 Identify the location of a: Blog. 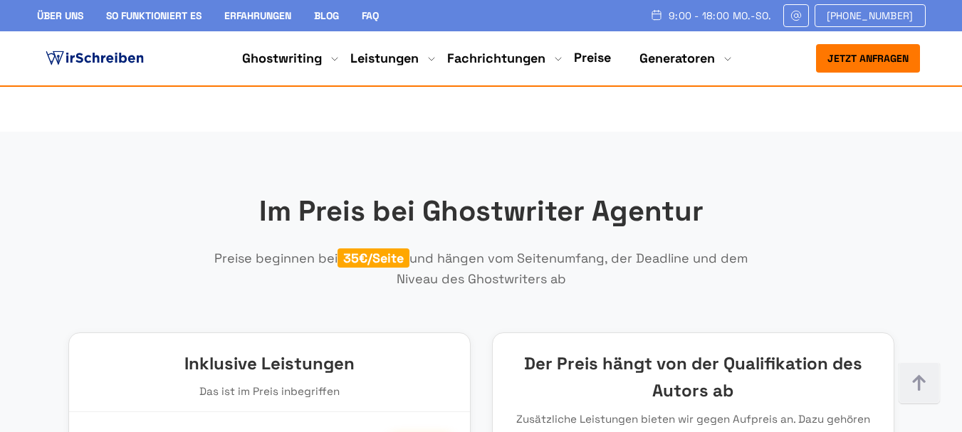
(326, 16).